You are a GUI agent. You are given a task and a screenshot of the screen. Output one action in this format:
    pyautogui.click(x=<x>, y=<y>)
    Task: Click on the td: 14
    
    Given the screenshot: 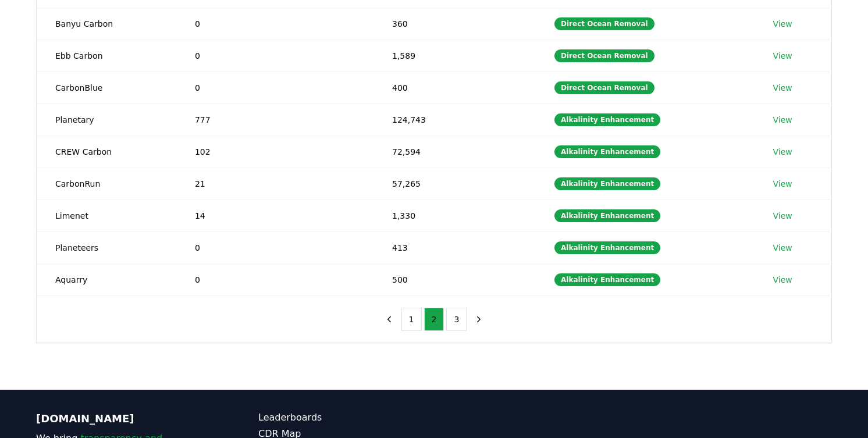 What is the action you would take?
    pyautogui.click(x=275, y=215)
    